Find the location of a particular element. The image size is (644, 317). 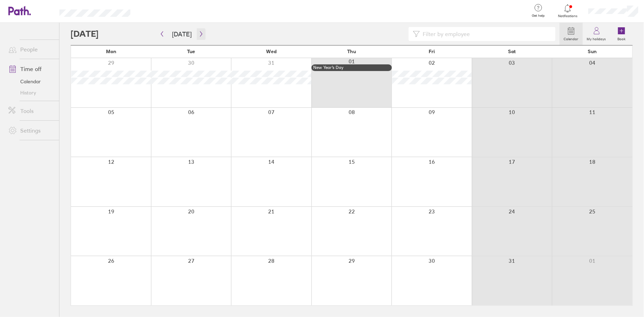

span: Tue is located at coordinates (191, 52).